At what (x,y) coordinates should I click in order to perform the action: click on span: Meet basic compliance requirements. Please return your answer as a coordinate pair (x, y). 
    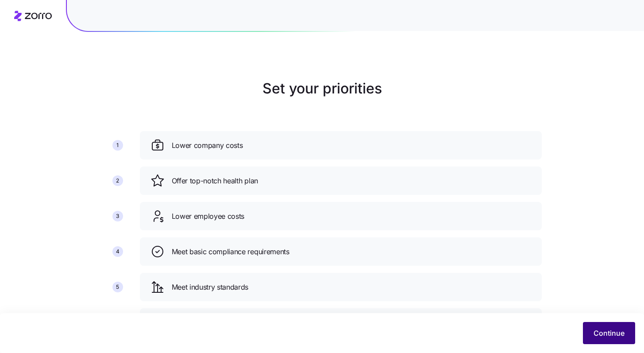
    Looking at the image, I should click on (230, 252).